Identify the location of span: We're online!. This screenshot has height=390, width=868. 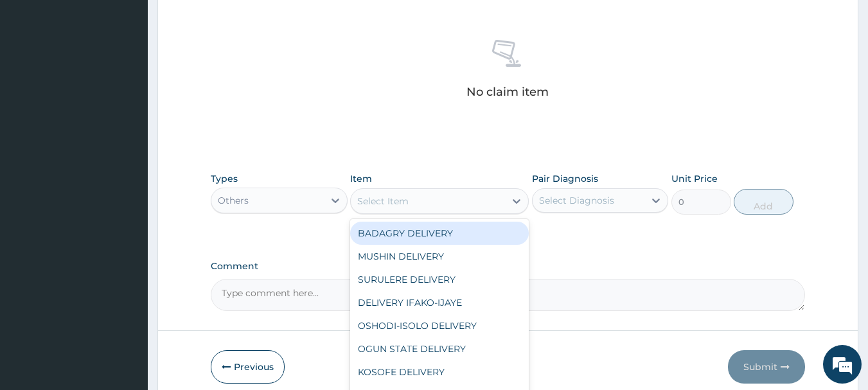
(126, 179).